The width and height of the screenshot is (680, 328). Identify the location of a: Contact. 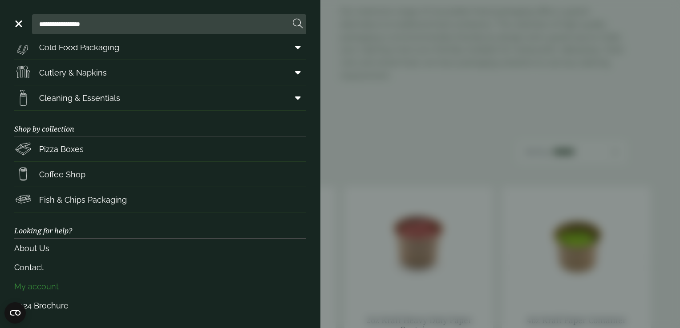
(160, 267).